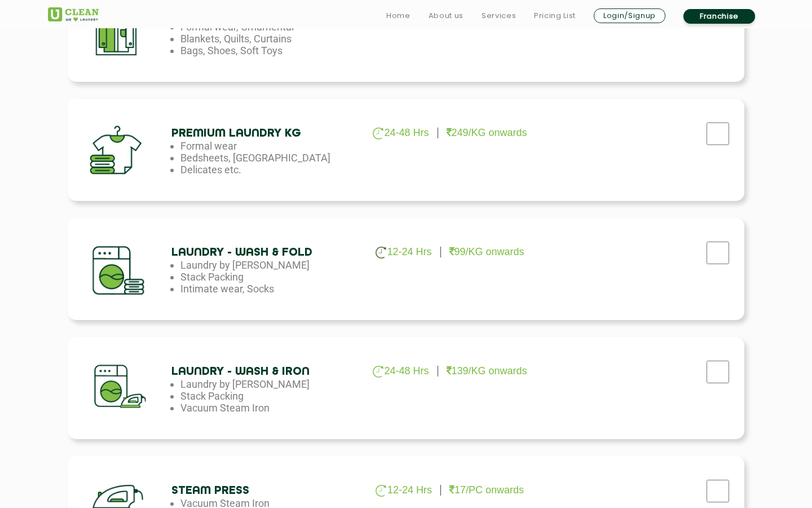  Describe the element at coordinates (498, 16) in the screenshot. I see `a: Services` at that location.